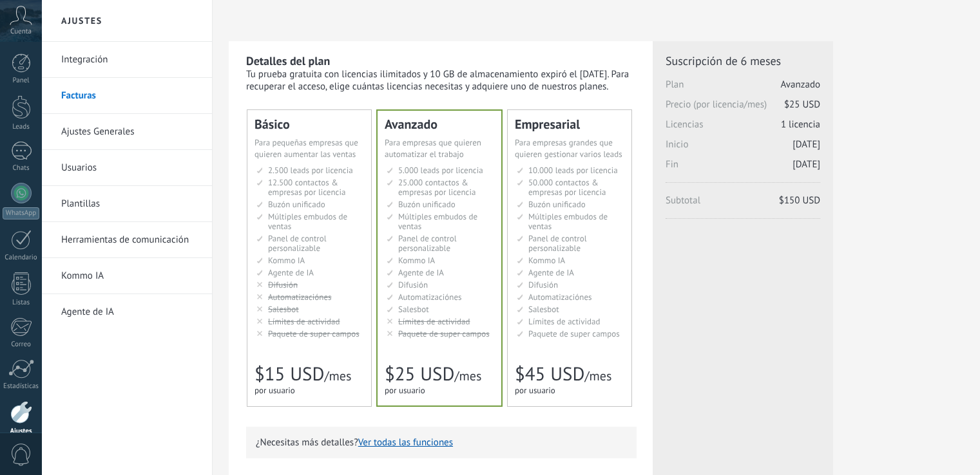 The height and width of the screenshot is (475, 980). Describe the element at coordinates (743, 61) in the screenshot. I see `span: Suscripción de 6 meses` at that location.